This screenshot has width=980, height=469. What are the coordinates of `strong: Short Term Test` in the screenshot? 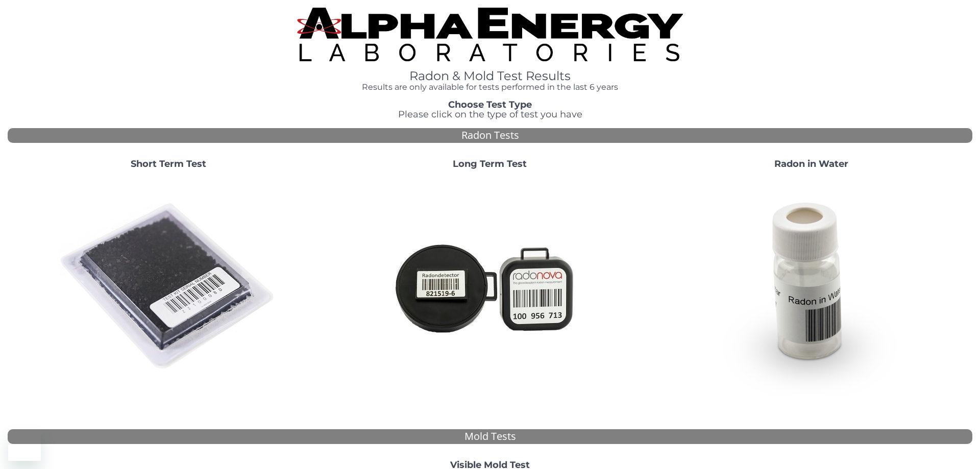 It's located at (169, 164).